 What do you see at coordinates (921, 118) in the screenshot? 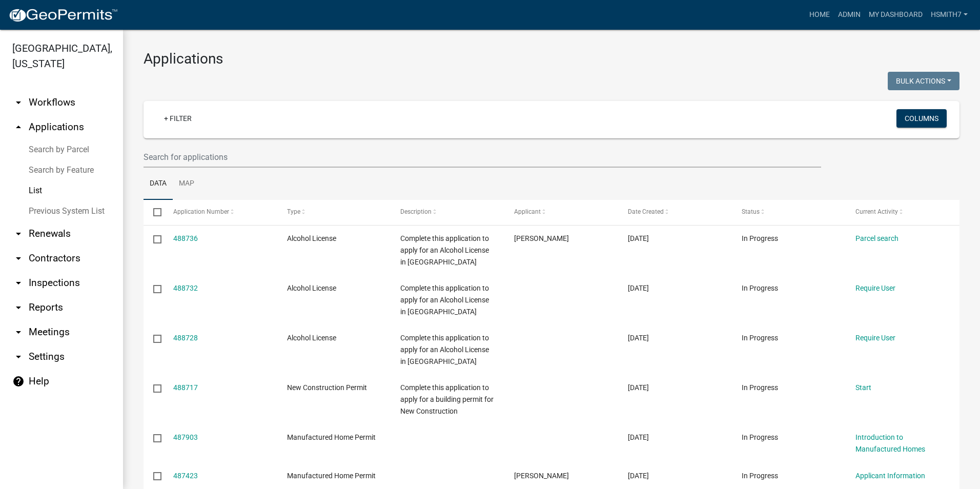
I see `button: Columns` at bounding box center [921, 118].